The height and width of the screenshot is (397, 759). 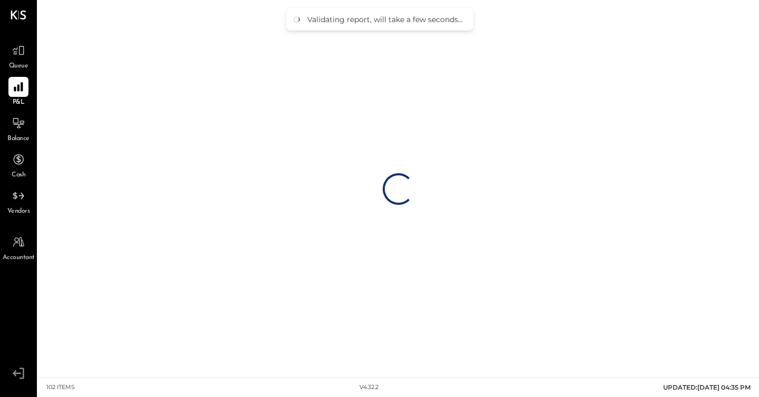 What do you see at coordinates (18, 248) in the screenshot?
I see `a: Accountant` at bounding box center [18, 248].